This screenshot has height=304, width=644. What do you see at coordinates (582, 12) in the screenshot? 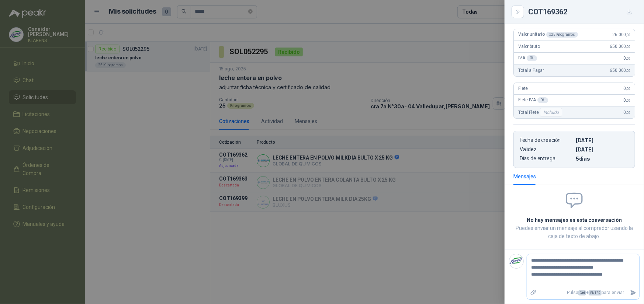
I see `div: COT169362` at bounding box center [582, 12].